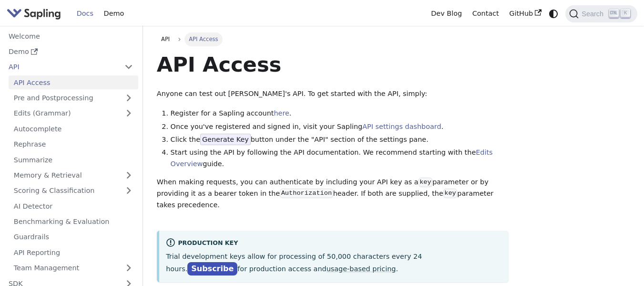  What do you see at coordinates (333, 39) in the screenshot?
I see `nav: Breadcrumbs` at bounding box center [333, 39].